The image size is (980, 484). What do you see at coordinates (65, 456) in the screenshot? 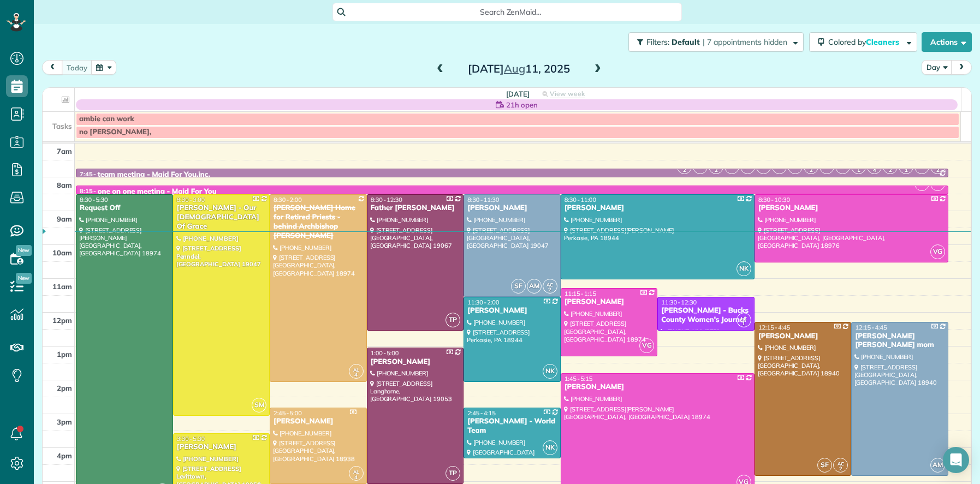
I see `span: 4pm` at bounding box center [65, 456].